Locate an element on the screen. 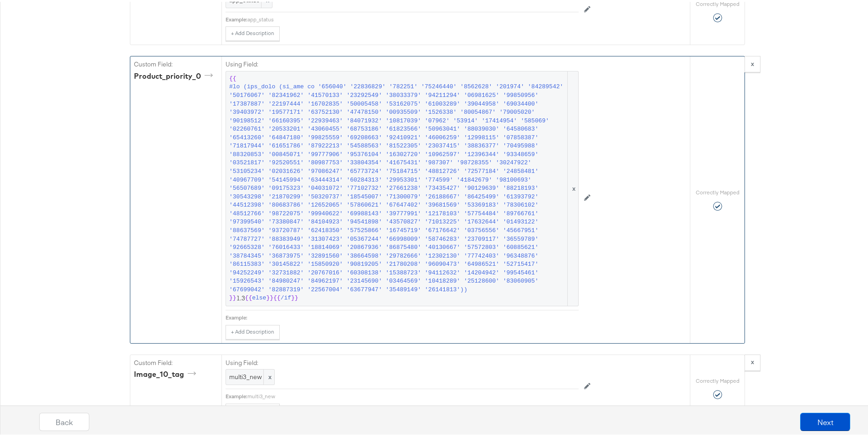 This screenshot has width=868, height=436. span: /if is located at coordinates (285, 296).